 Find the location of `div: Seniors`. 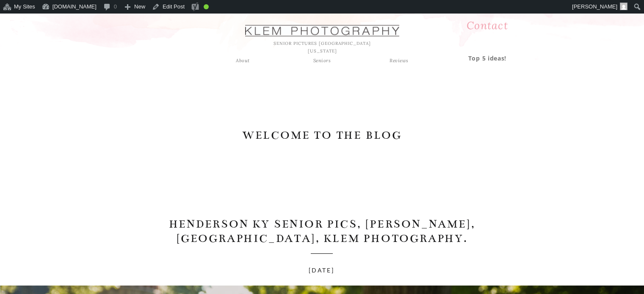

div: Seniors is located at coordinates (322, 61).